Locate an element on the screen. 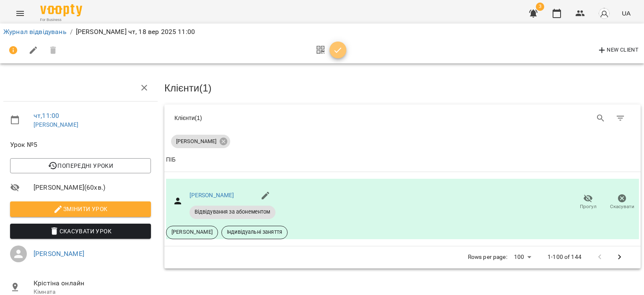 The image size is (644, 295). button: UA is located at coordinates (626, 13).